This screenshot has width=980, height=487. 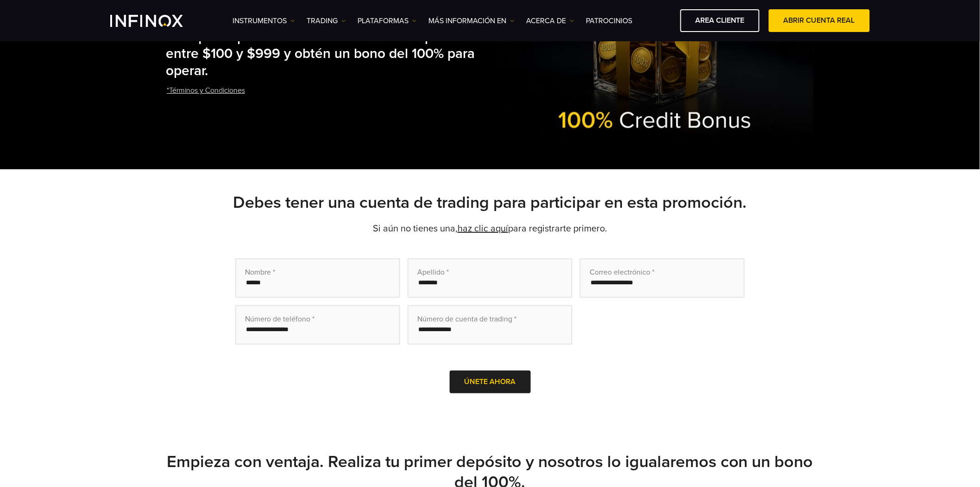 What do you see at coordinates (483, 228) in the screenshot?
I see `a: haz clic aquí` at bounding box center [483, 228].